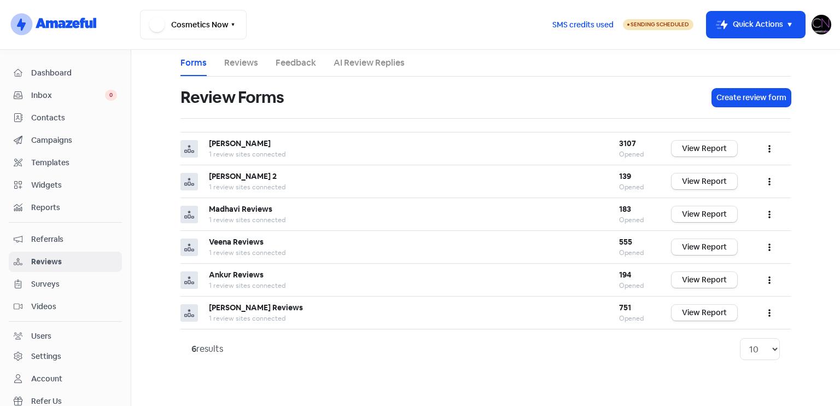  Describe the element at coordinates (625, 307) in the screenshot. I see `b: 751` at that location.